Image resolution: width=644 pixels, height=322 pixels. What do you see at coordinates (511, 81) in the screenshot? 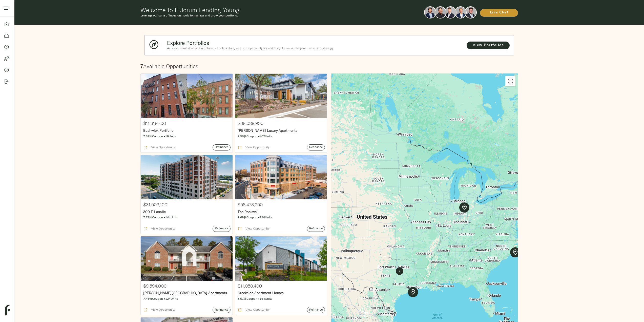
I see `button: Toggle fullscreen view` at bounding box center [511, 81].